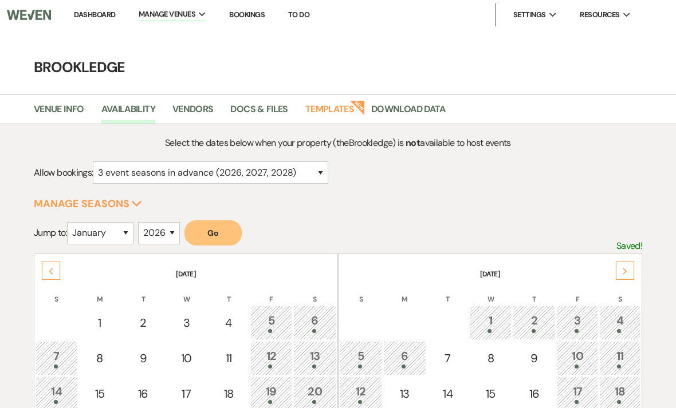 The width and height of the screenshot is (676, 408). What do you see at coordinates (63, 172) in the screenshot?
I see `span: Allow bookings:` at bounding box center [63, 172].